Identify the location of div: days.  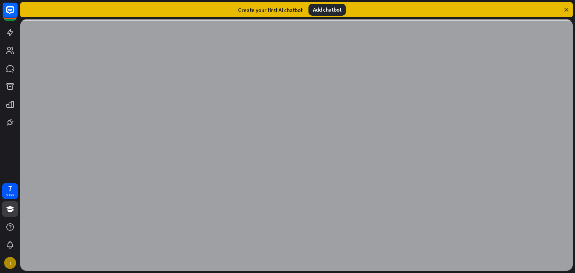
(10, 195).